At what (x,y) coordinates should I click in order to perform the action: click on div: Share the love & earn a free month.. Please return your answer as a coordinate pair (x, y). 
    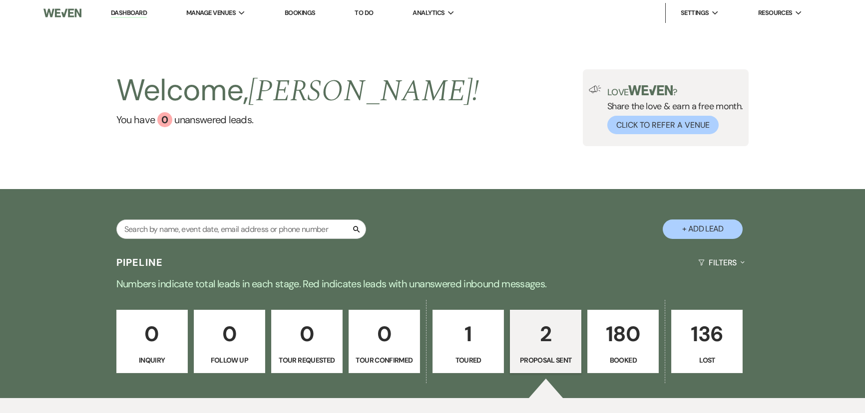
    Looking at the image, I should click on (672, 110).